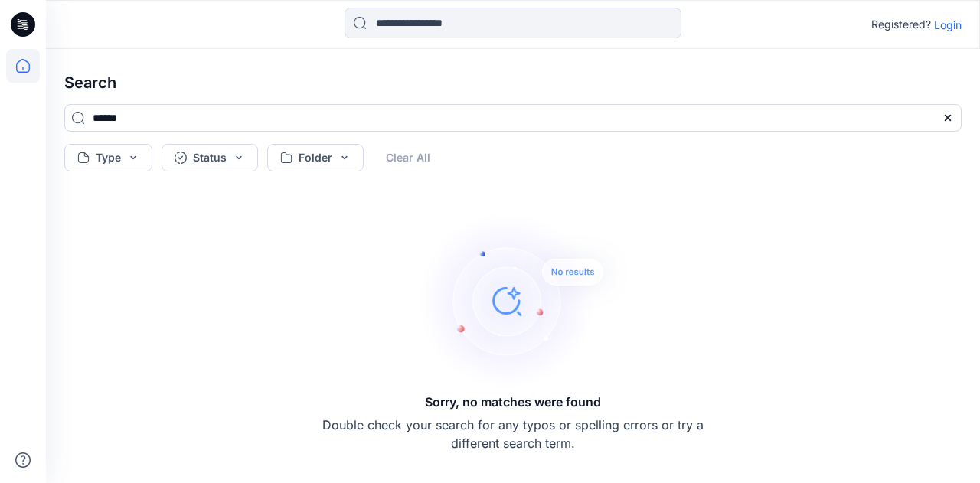 This screenshot has height=483, width=980. I want to click on button: Status, so click(210, 158).